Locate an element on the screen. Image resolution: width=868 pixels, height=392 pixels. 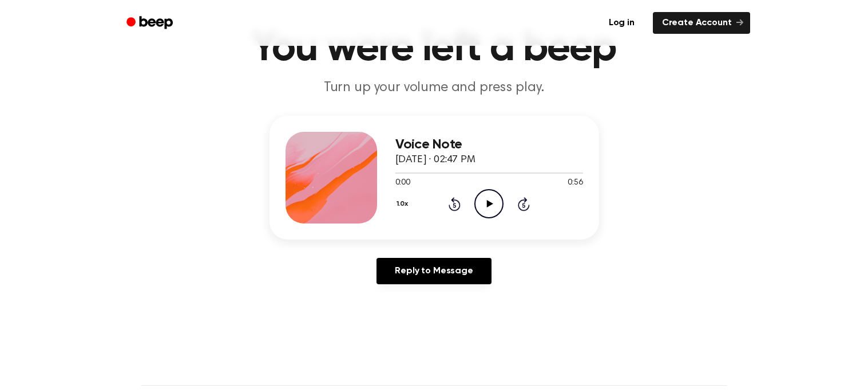
a: Reply to Message is located at coordinates (434, 271).